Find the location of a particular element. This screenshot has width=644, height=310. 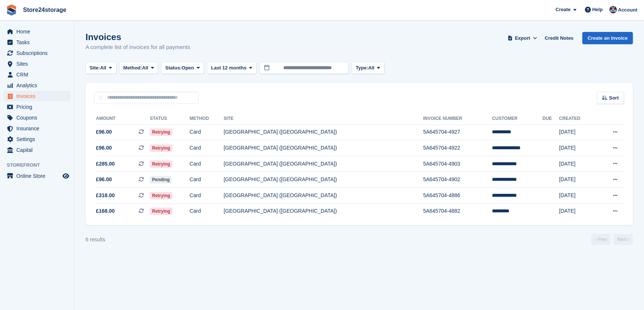

a: Previous is located at coordinates (601, 239).